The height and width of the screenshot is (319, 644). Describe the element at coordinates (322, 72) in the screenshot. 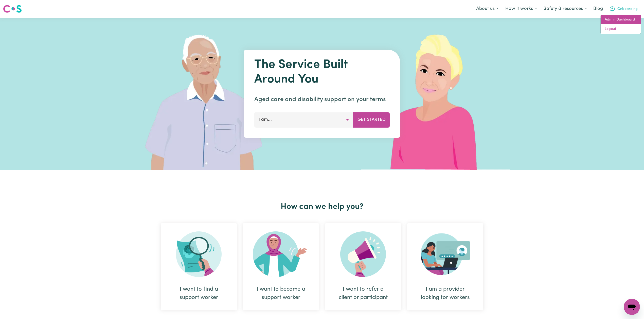

I see `h1: The Service Built Around You` at that location.